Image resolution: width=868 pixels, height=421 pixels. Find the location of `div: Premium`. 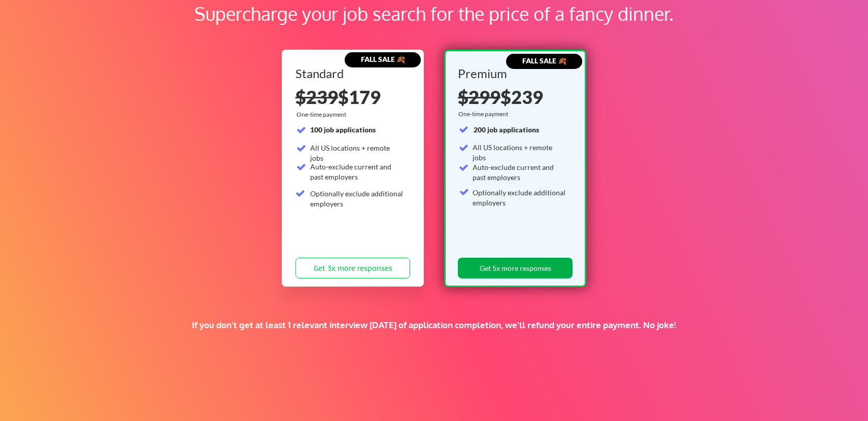

div: Premium is located at coordinates (513, 74).